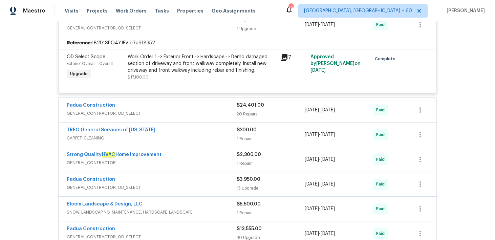  What do you see at coordinates (190, 11) in the screenshot?
I see `span: Properties` at bounding box center [190, 11].